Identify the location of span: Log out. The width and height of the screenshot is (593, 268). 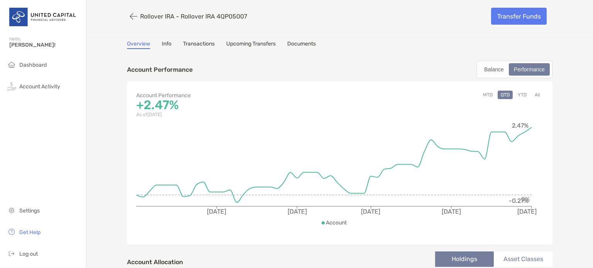
(29, 254).